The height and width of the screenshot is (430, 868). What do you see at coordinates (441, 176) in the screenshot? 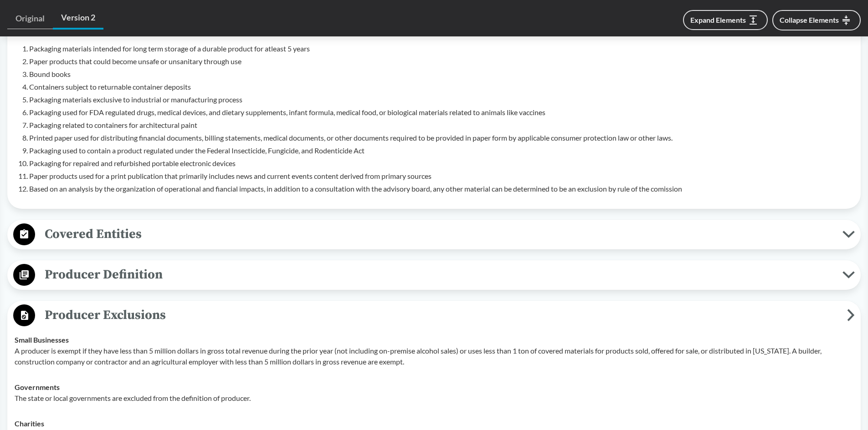
I see `li: Paper products used for a print publication that primarily includes news and current events conte...` at bounding box center [441, 176].